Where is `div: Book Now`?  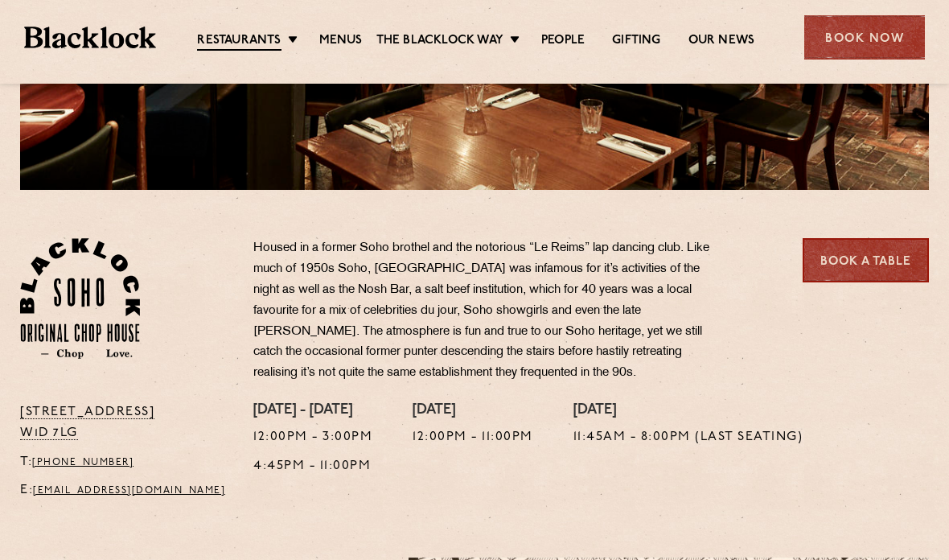
div: Book Now is located at coordinates (865, 37).